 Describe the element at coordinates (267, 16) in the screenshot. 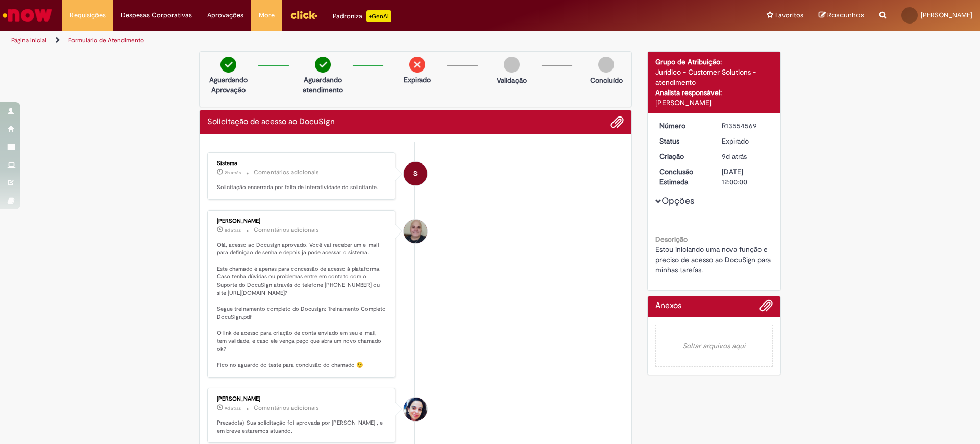

I see `span: More` at that location.